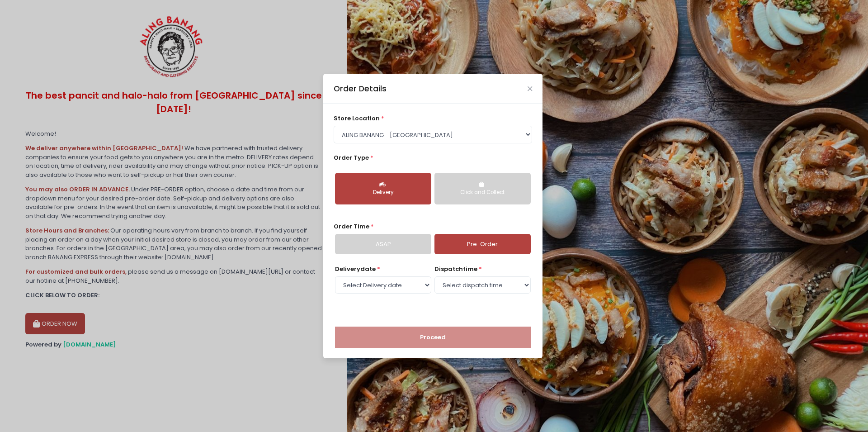 The image size is (868, 432). What do you see at coordinates (530, 89) in the screenshot?
I see `button: Close` at bounding box center [530, 89].